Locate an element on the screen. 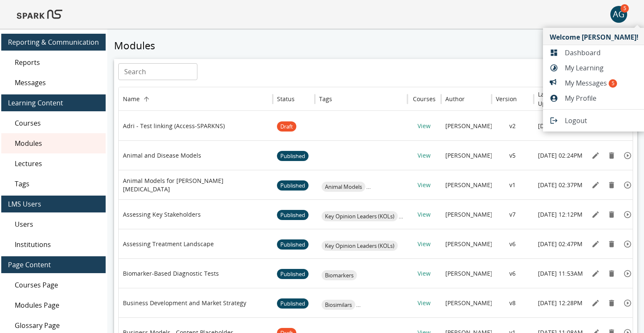  span: My Messages is located at coordinates (602, 83).